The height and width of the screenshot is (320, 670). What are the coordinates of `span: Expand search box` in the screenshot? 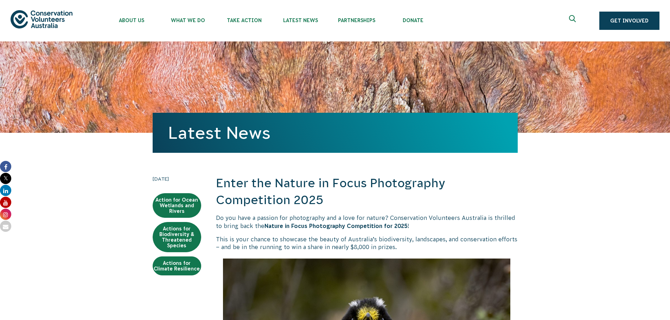 It's located at (573, 21).